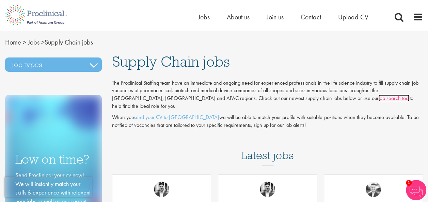  I want to click on span: Jobs, so click(204, 17).